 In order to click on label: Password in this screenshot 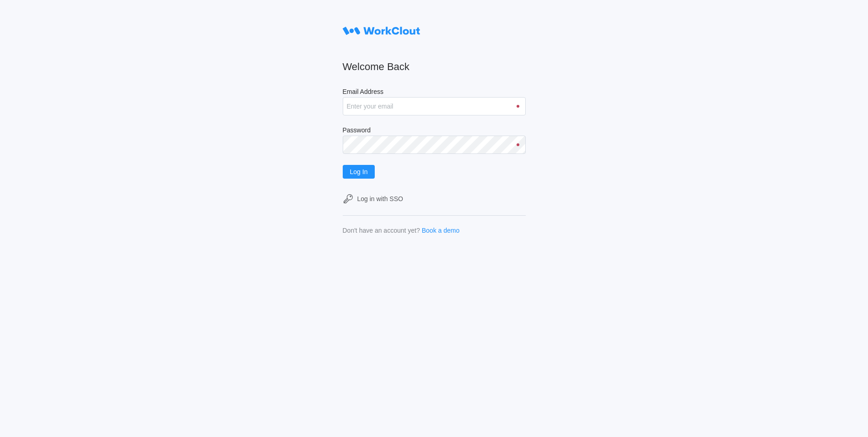, I will do `click(434, 131)`.